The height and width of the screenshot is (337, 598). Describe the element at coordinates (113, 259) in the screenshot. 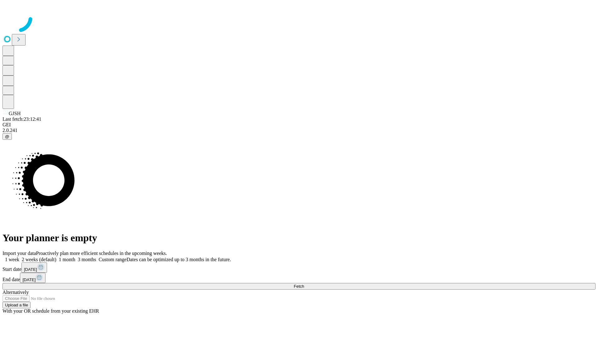

I see `span: Custom range` at that location.